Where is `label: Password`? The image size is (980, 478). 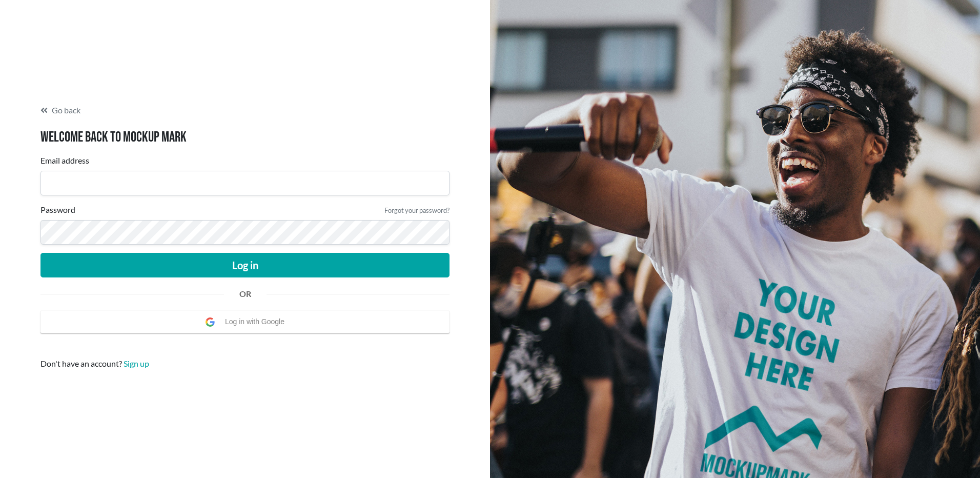
label: Password is located at coordinates (58, 210).